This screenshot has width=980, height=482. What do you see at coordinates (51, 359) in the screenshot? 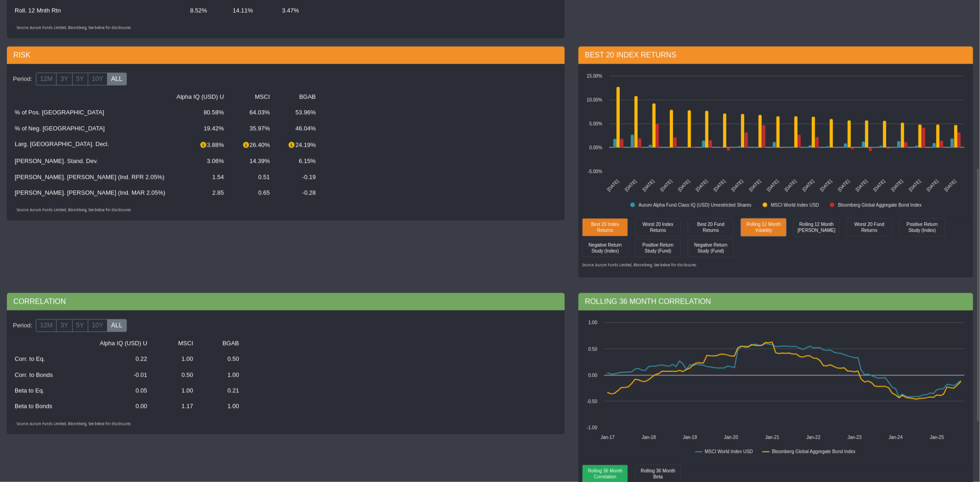
I see `td: Corr. to Eq.` at bounding box center [51, 359].